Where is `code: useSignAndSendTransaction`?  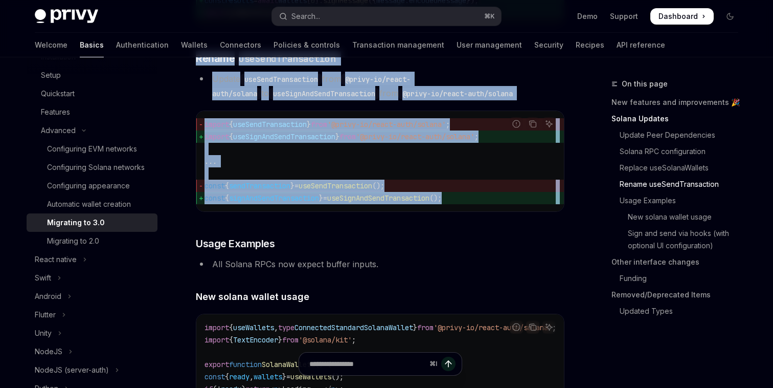 code: useSignAndSendTransaction is located at coordinates (324, 94).